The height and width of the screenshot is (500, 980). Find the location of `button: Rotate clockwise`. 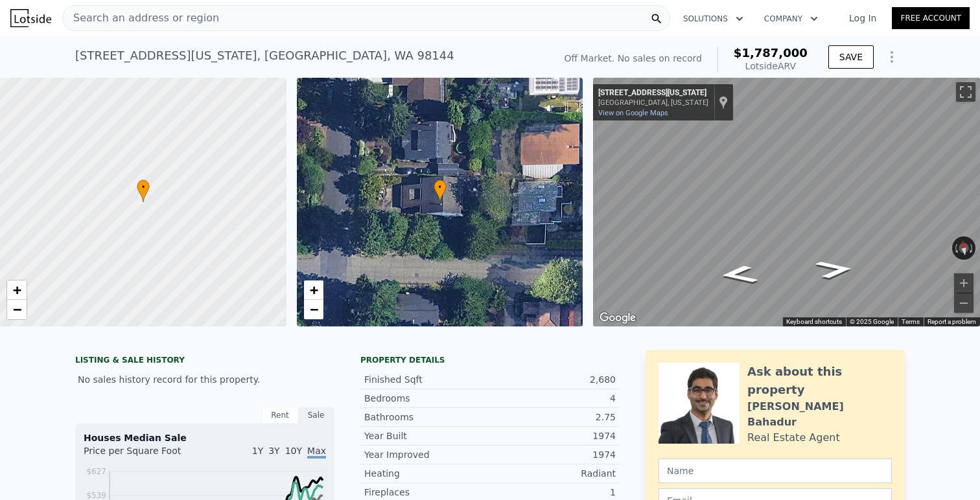

button: Rotate clockwise is located at coordinates (972, 248).